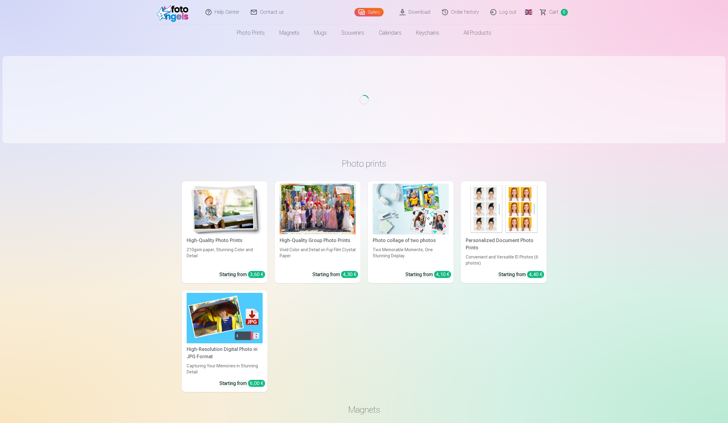 This screenshot has height=423, width=728. I want to click on div: 4,40 €, so click(535, 274).